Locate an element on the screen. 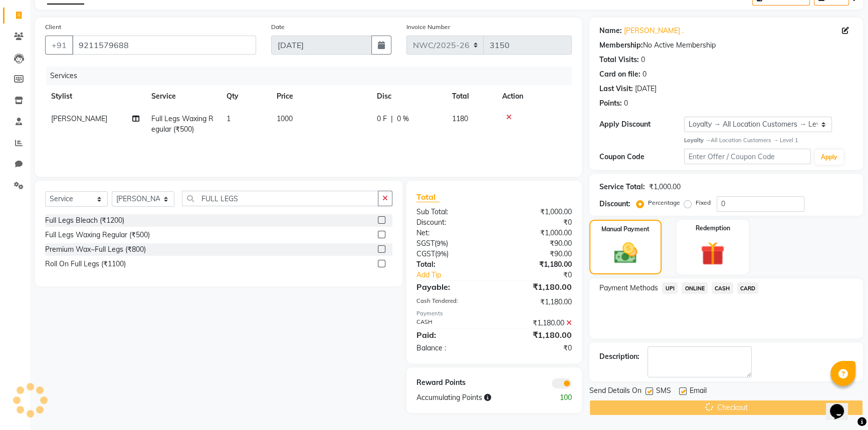 The width and height of the screenshot is (868, 430). span: Email is located at coordinates (698, 391).